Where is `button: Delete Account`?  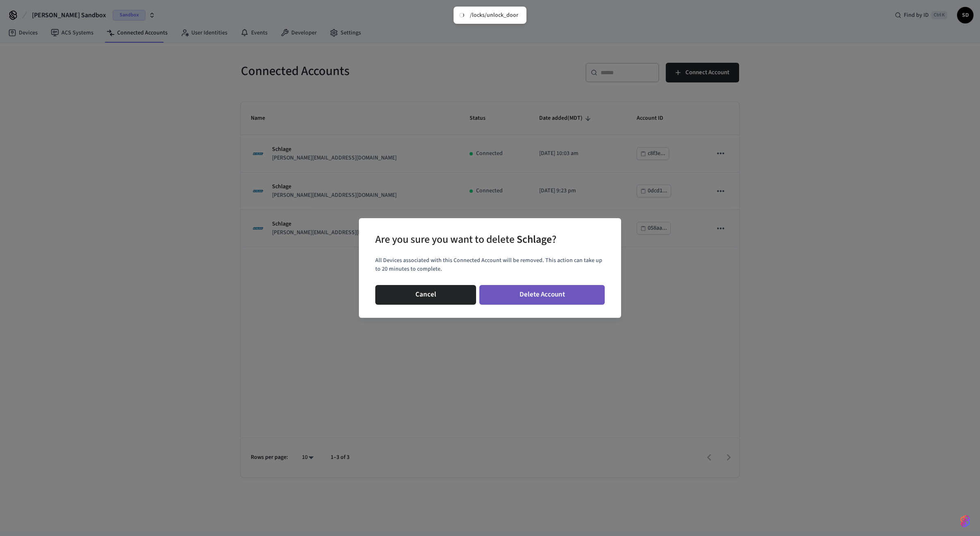 button: Delete Account is located at coordinates (542, 295).